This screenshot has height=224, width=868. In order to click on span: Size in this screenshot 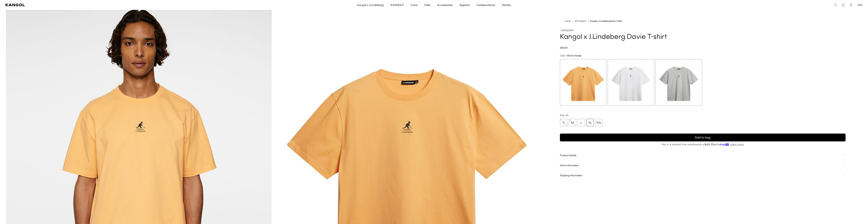, I will do `click(562, 115)`.